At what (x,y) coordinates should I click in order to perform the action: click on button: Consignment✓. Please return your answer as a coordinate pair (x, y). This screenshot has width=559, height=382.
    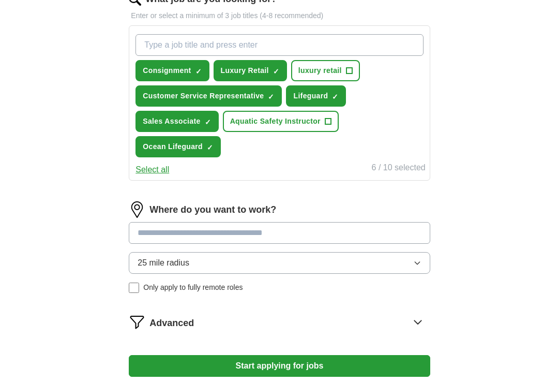
    Looking at the image, I should click on (172, 70).